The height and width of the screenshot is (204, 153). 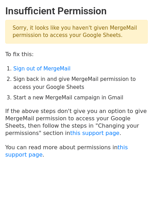 What do you see at coordinates (76, 32) in the screenshot?
I see `p: Sorry, it looks like you haven't given MergeMail permission to access your Google Sheets.` at bounding box center [76, 32].